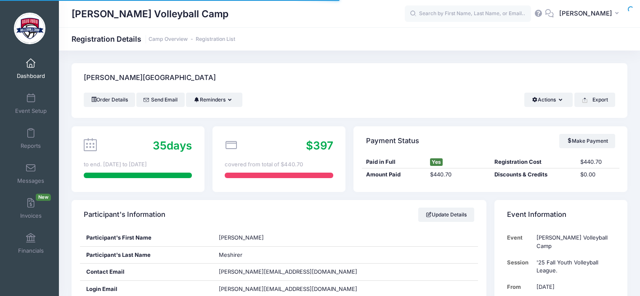 Image resolution: width=640 pixels, height=296 pixels. What do you see at coordinates (536, 215) in the screenshot?
I see `h4: Event Information` at bounding box center [536, 215].